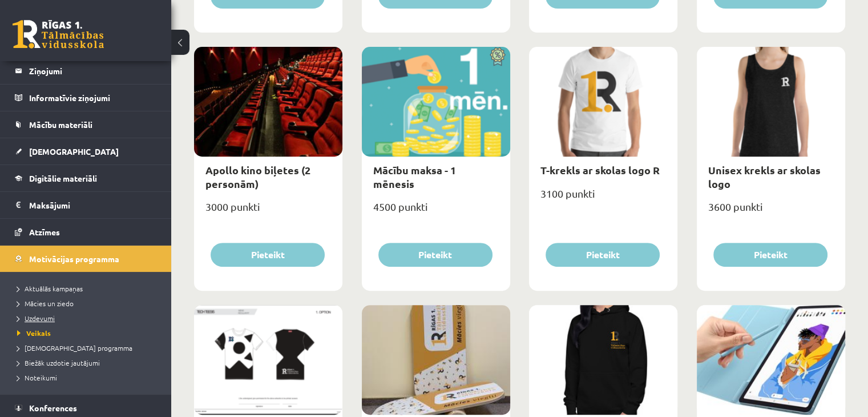 This screenshot has height=417, width=868. I want to click on img: Atlaide, so click(497, 57).